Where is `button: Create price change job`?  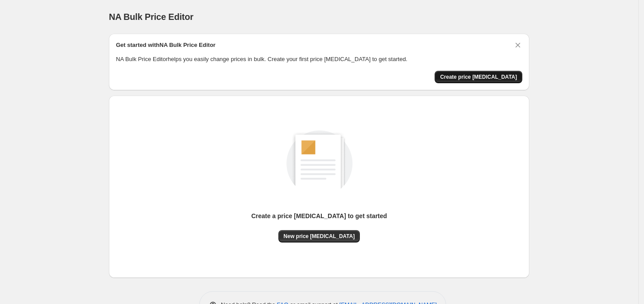
button: Create price change job is located at coordinates (479, 77).